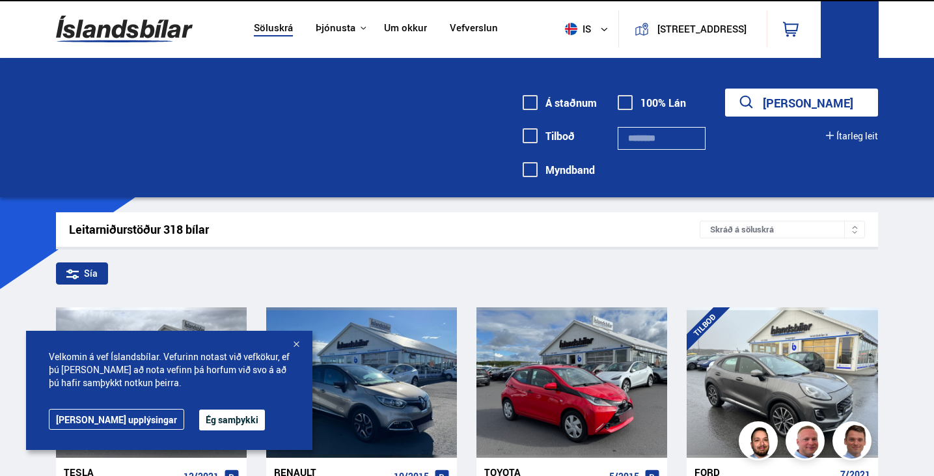 The width and height of the screenshot is (934, 476). What do you see at coordinates (807, 443) in the screenshot?
I see `img: siFngHWaQ9KaOqBr.png` at bounding box center [807, 443].